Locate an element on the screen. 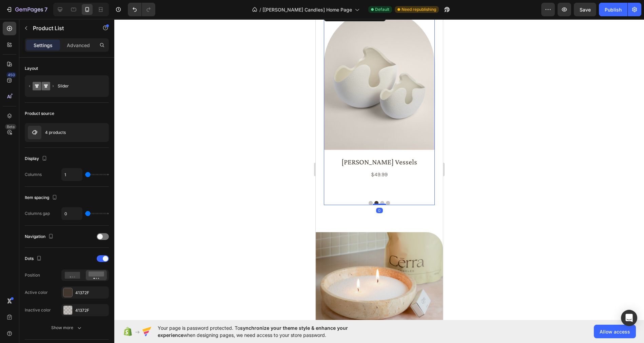 The image size is (644, 343). div: Slider is located at coordinates (78, 86).